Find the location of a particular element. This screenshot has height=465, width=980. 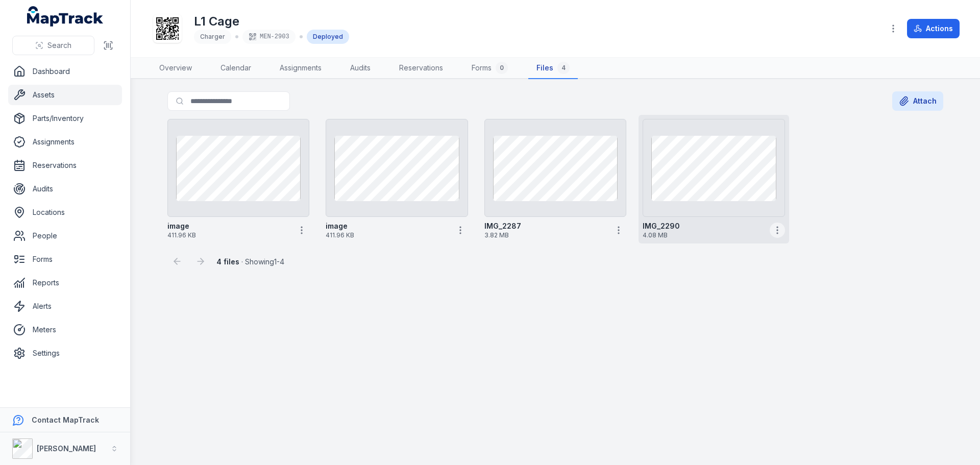

button: Search is located at coordinates (53, 45).